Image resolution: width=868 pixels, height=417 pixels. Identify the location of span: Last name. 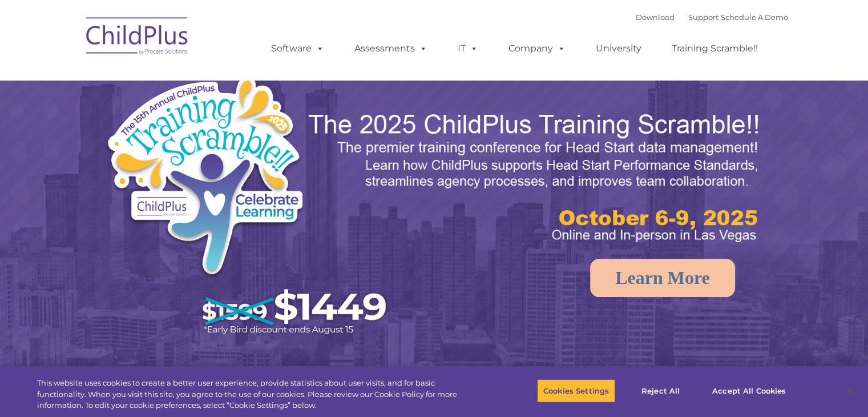
(176, 80).